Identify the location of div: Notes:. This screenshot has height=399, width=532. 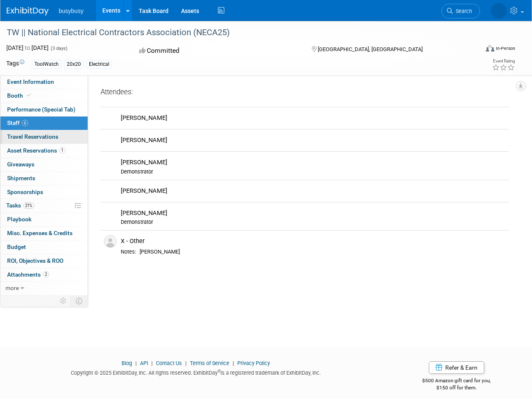
(128, 252).